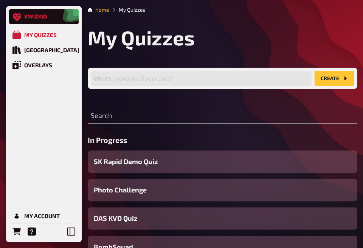 The height and width of the screenshot is (248, 363). What do you see at coordinates (44, 65) in the screenshot?
I see `a: Overlays` at bounding box center [44, 65].